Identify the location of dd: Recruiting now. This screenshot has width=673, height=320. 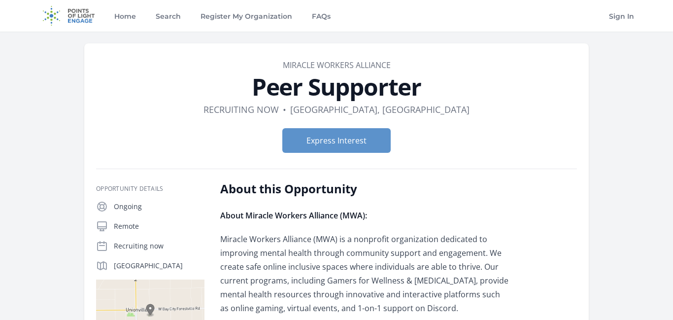
(241, 109).